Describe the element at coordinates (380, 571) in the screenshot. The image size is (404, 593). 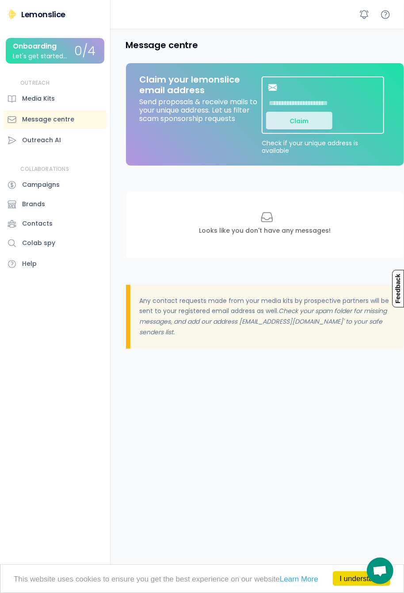
I see `div: Open chat` at that location.